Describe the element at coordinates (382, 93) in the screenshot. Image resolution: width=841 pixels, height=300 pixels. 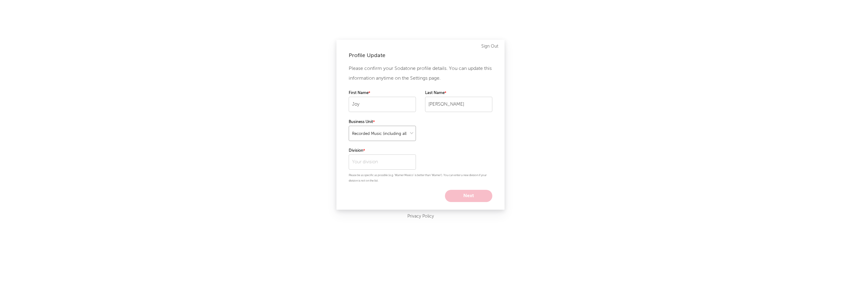
I see `label: First Name` at that location.